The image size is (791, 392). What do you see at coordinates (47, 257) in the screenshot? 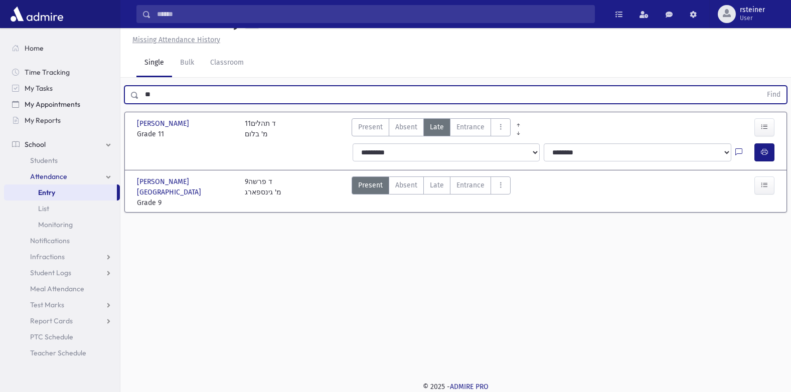
I see `span: Infractions` at bounding box center [47, 257].